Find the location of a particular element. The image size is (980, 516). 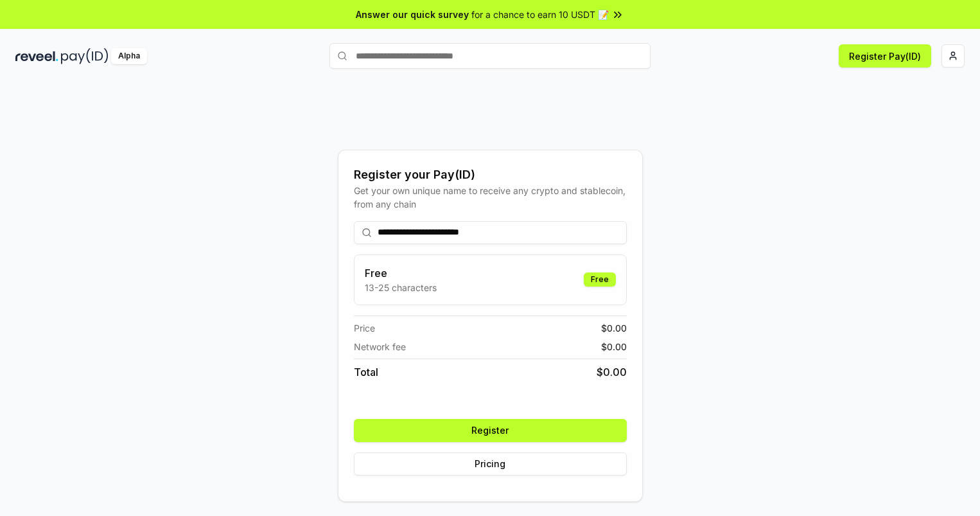

img: reveel_dark is located at coordinates (37, 56).